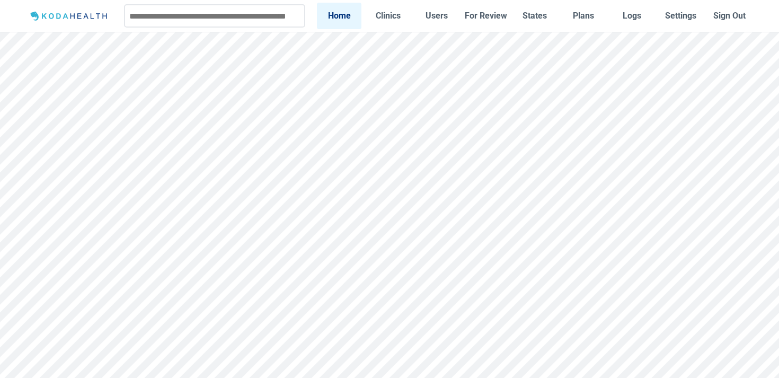 This screenshot has width=779, height=378. Describe the element at coordinates (485, 15) in the screenshot. I see `a: For Review` at that location.